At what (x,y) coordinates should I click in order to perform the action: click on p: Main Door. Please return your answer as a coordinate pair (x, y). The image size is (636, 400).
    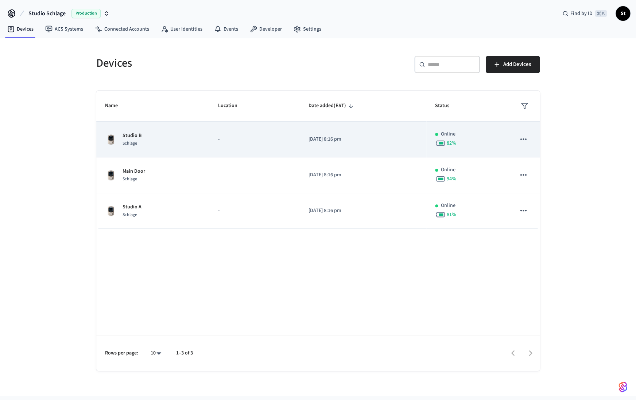
    Looking at the image, I should click on (134, 171).